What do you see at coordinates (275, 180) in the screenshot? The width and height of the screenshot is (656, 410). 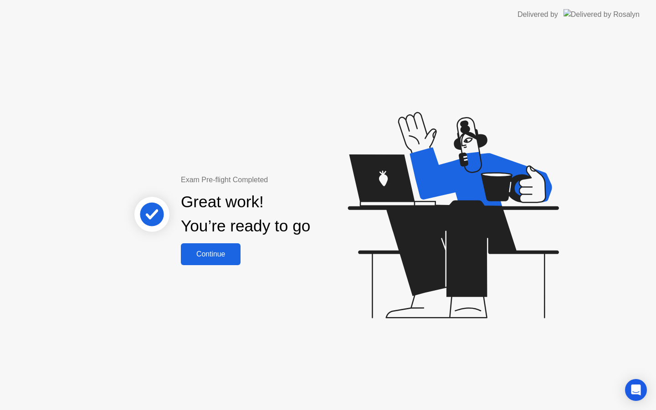 I see `div: Exam Pre-flight Completed` at bounding box center [275, 180].